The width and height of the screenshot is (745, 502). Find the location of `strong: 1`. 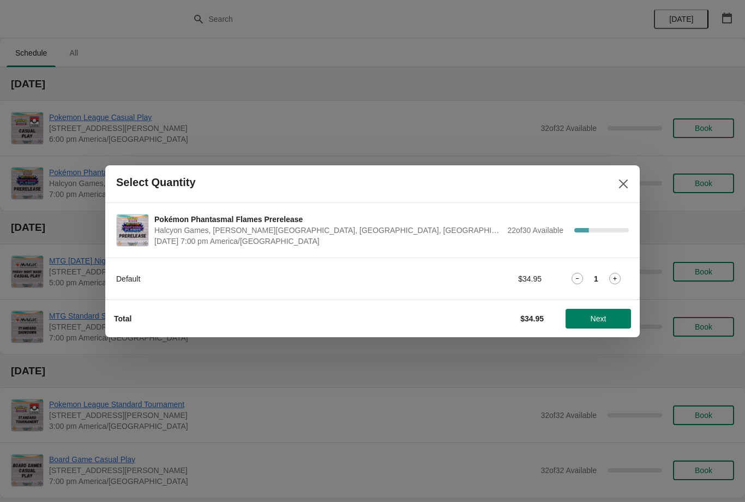

strong: 1 is located at coordinates (596, 279).